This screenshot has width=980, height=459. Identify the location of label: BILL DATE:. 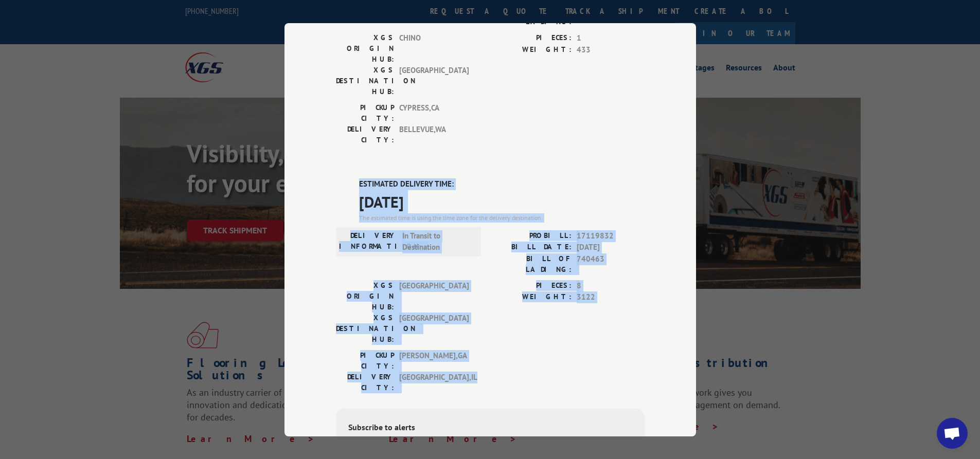
(531, 247).